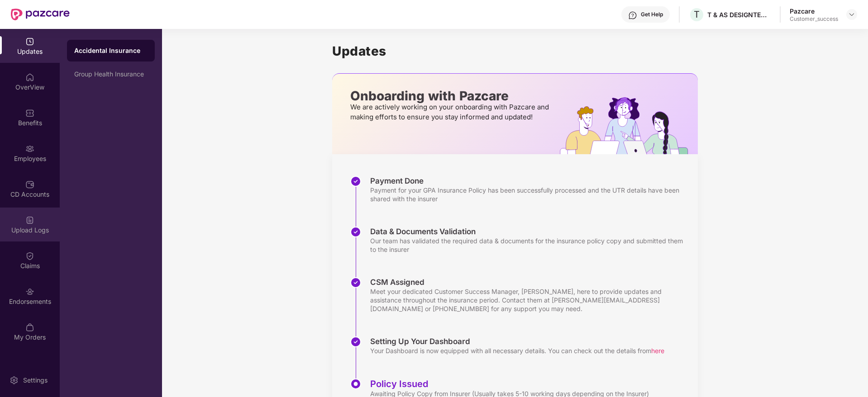 The width and height of the screenshot is (868, 397). I want to click on img: svg+xml;base64,PHN2ZyBpZD0iVXBsb2FkX0xvZ3MiIGRhdGEtbmFtZT0iVXBsb2FkIExvZ3MiIHhtbG5zPSJodHRwOi8vd3..., so click(30, 220).